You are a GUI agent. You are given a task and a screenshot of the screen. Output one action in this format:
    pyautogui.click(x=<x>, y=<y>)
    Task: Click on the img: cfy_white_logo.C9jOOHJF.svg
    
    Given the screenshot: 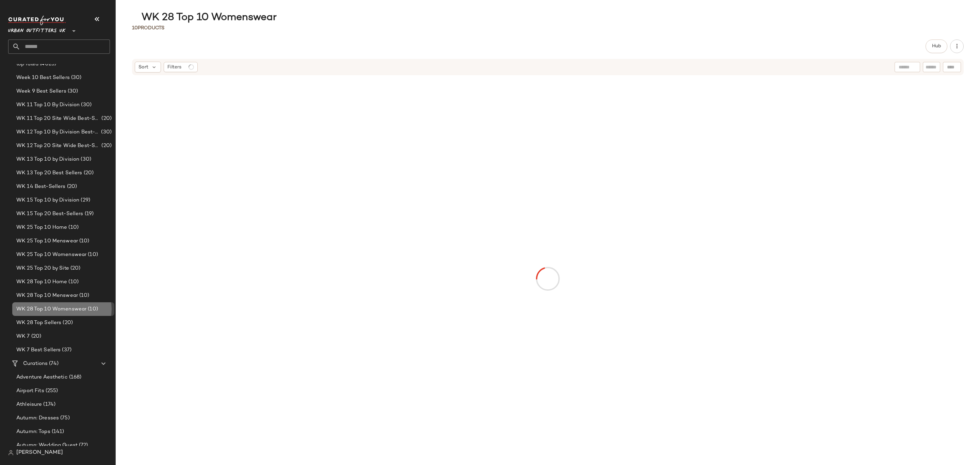 What is the action you would take?
    pyautogui.click(x=37, y=20)
    